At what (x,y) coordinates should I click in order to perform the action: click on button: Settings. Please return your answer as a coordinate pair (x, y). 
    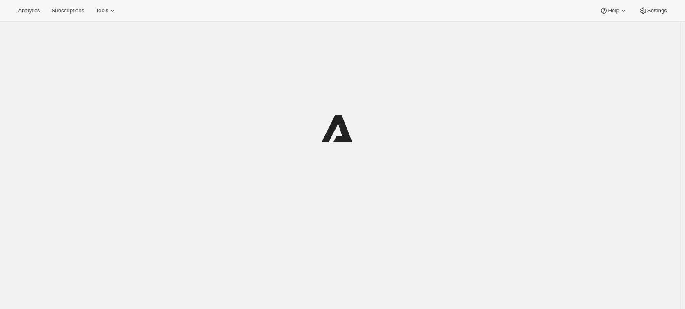
    Looking at the image, I should click on (653, 11).